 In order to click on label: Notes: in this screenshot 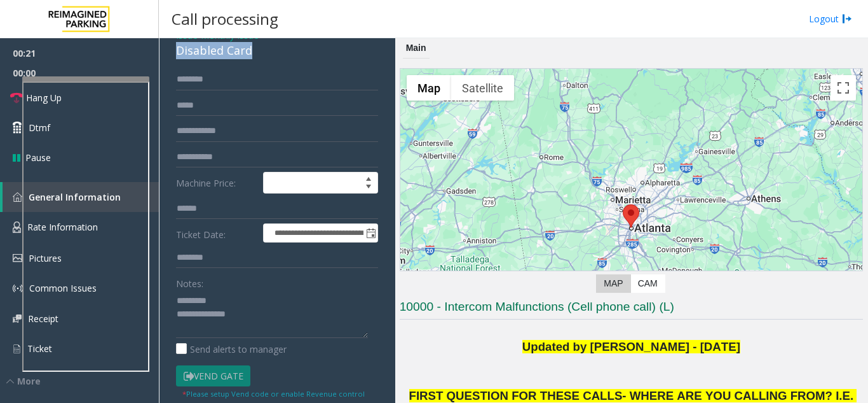, I will do `click(189, 281)`.